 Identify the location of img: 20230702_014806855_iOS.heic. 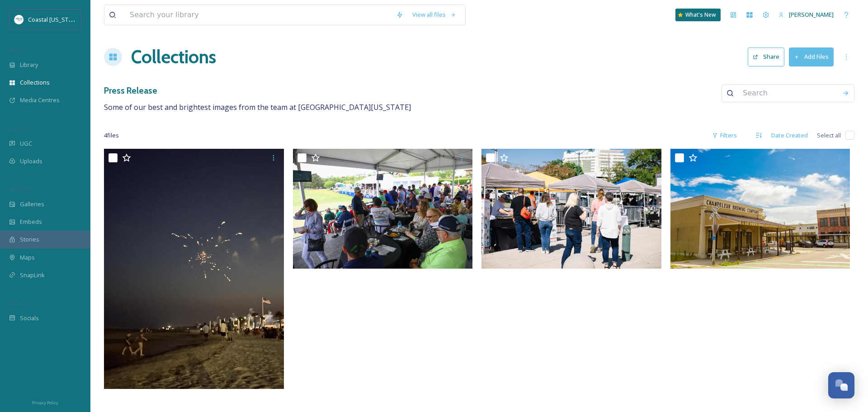
(194, 269).